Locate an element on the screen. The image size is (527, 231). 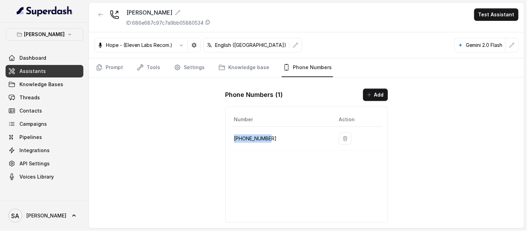
p: Hope - (Eleven Labs Recom.) is located at coordinates (139, 45).